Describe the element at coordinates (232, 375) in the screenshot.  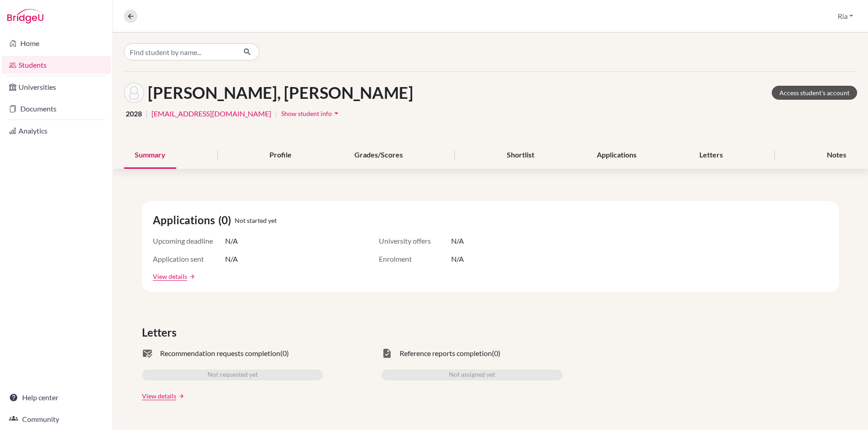
I see `span: Not requested yet` at that location.